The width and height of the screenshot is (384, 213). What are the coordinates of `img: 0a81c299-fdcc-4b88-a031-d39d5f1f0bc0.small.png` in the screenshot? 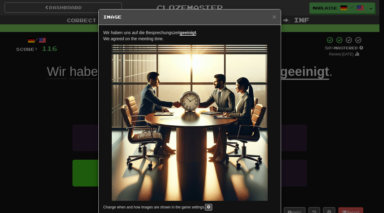 It's located at (189, 123).